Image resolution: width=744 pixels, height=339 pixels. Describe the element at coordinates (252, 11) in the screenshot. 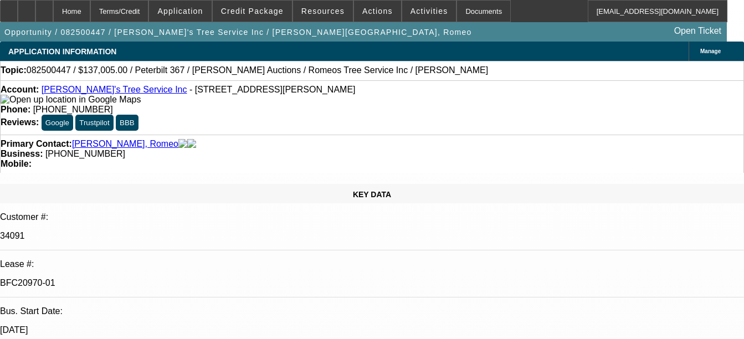

I see `button: Credit Package` at that location.